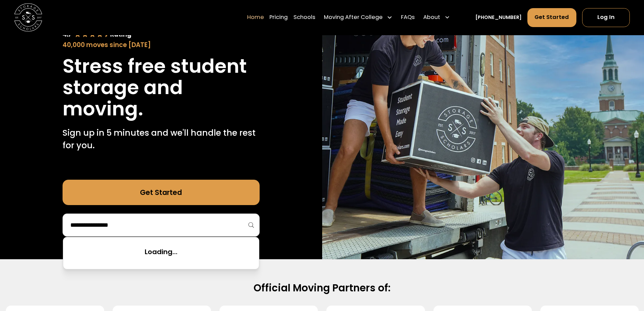 This screenshot has height=311, width=644. I want to click on p: Sign up in 5 minutes and we'll handle the rest for you., so click(161, 139).